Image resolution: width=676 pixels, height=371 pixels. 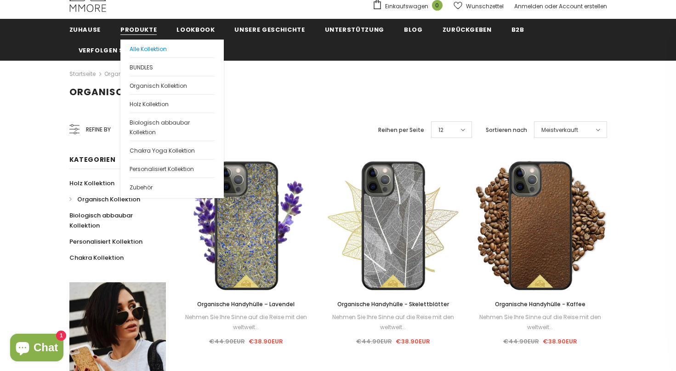 What do you see at coordinates (141, 187) in the screenshot?
I see `span: Zubehör` at bounding box center [141, 187].